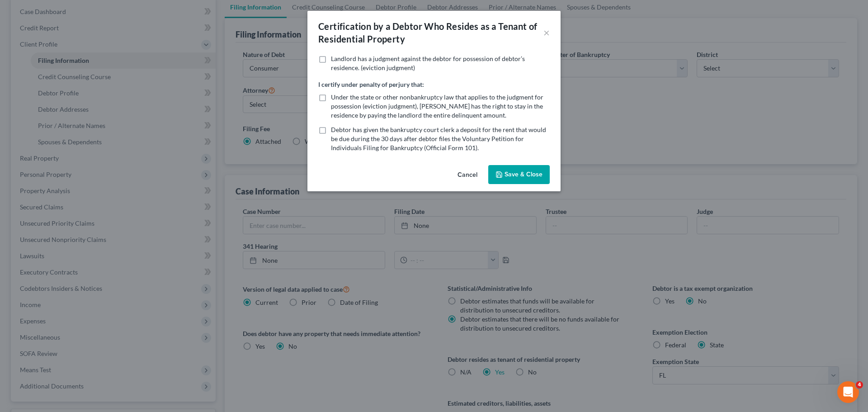 This screenshot has height=412, width=868. Describe the element at coordinates (859, 385) in the screenshot. I see `span: 4` at that location.